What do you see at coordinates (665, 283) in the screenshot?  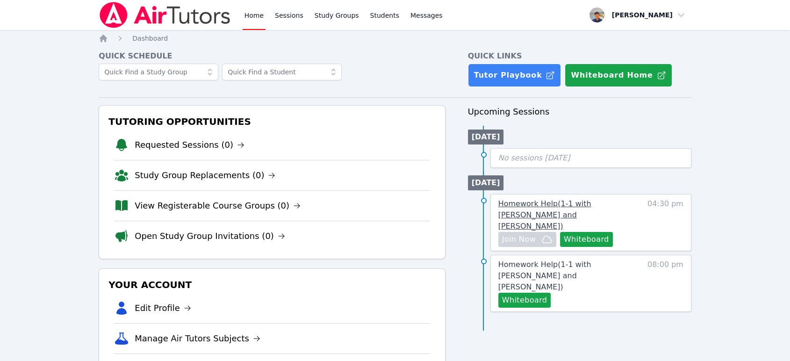 I see `span: 08:00 pm` at bounding box center [665, 283].